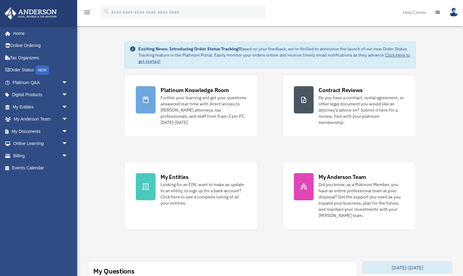 Image resolution: width=463 pixels, height=276 pixels. I want to click on strong: Exciting News: Introducing Order Status Tracking!, so click(189, 49).